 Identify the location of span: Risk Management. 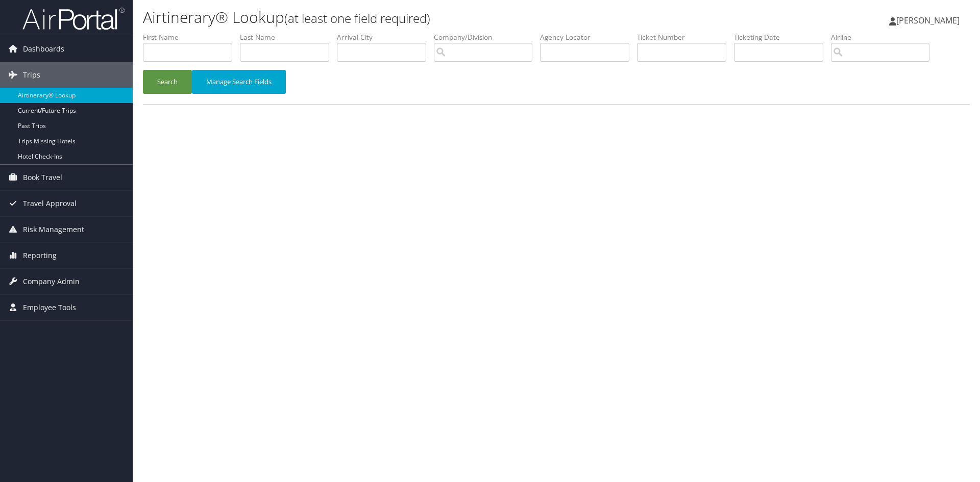
(54, 229).